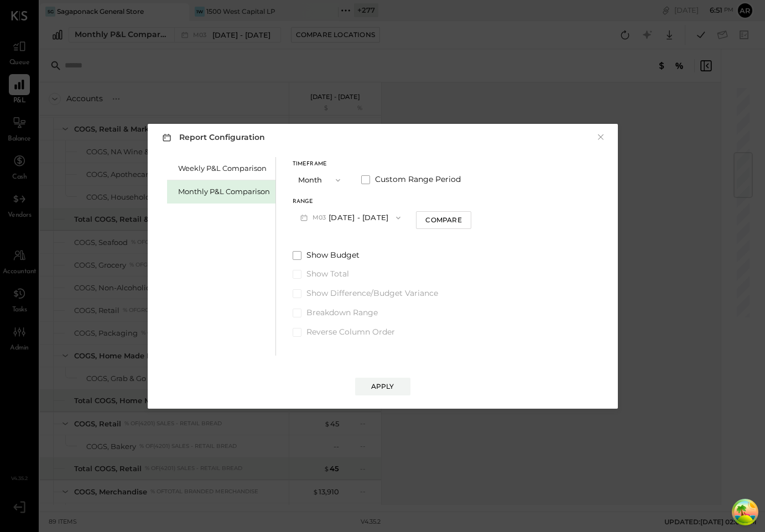  What do you see at coordinates (342, 313) in the screenshot?
I see `span: Breakdown Range` at bounding box center [342, 313].